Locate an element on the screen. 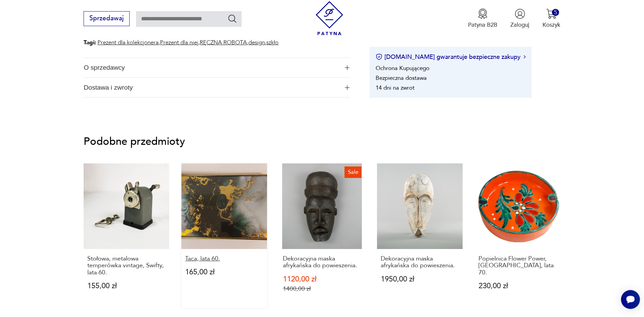 This screenshot has height=317, width=644. p: Podobne przedmioty is located at coordinates (322, 141).